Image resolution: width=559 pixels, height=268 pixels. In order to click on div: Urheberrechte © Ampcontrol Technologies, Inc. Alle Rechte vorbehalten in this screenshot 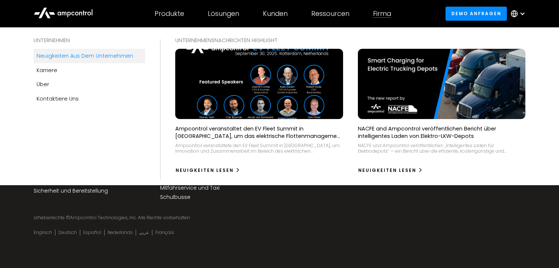, I will do `click(279, 218)`.